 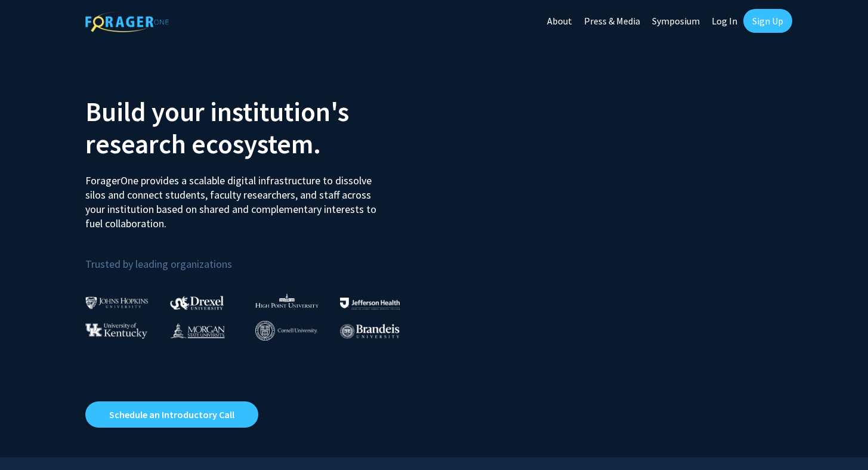 I want to click on img: University of Kentucky, so click(x=116, y=331).